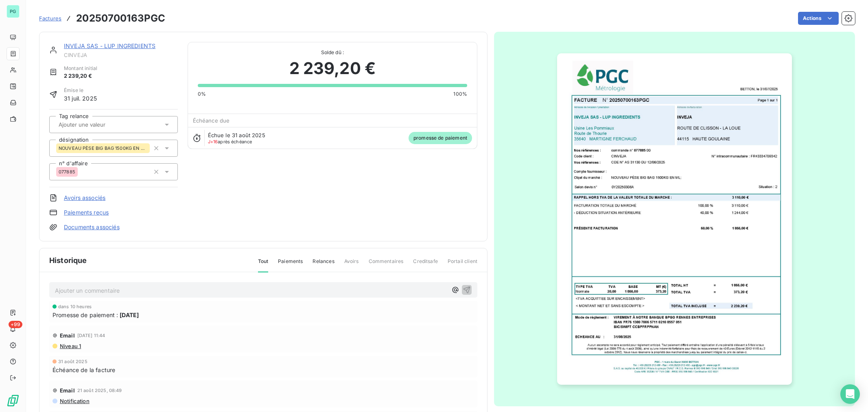  What do you see at coordinates (352, 264) in the screenshot?
I see `span: Avoirs` at bounding box center [352, 264].